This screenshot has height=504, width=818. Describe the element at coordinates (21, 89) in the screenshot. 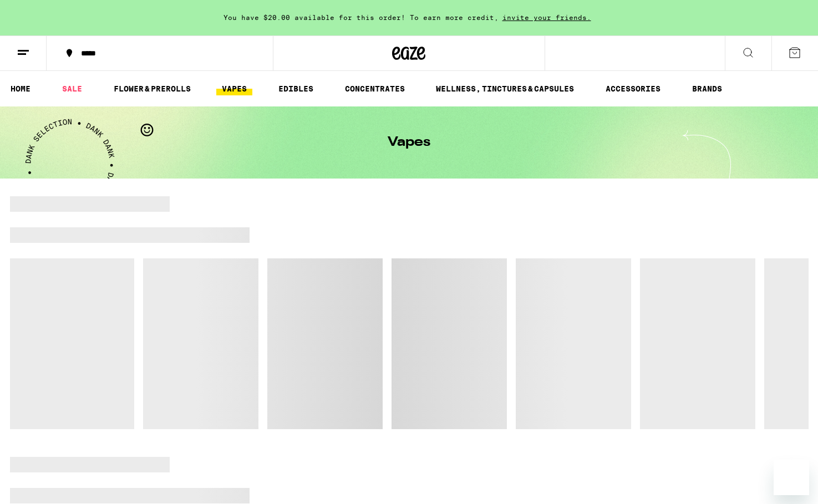

I see `a: HOME` at that location.